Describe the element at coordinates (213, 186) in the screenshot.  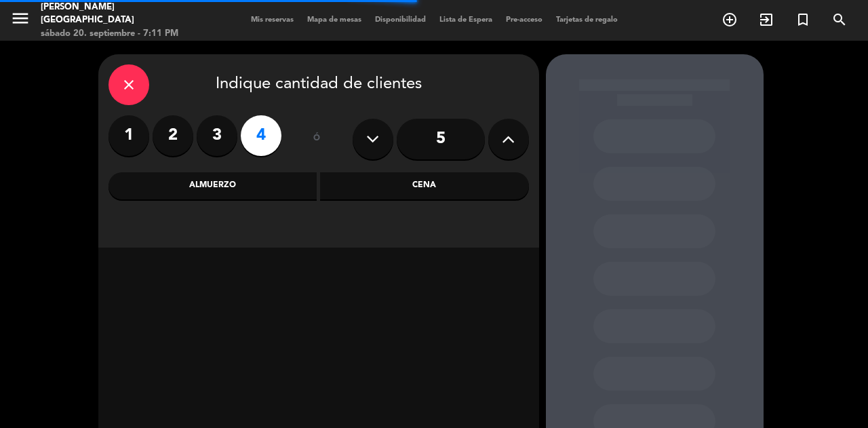
I see `div: Almuerzo` at that location.